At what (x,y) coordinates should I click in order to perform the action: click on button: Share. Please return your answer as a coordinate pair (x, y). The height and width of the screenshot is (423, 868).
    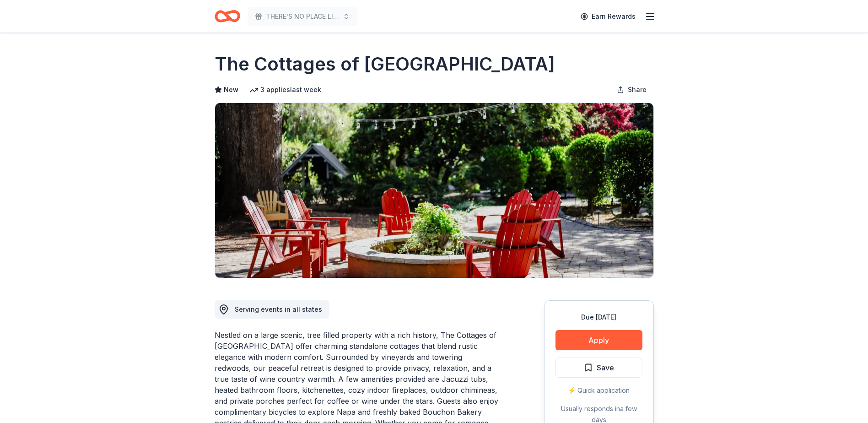
    Looking at the image, I should click on (631, 90).